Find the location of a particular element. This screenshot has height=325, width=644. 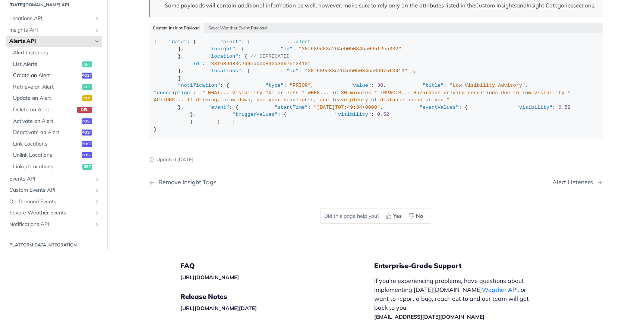

span: // DEPRECATED is located at coordinates (270, 56).